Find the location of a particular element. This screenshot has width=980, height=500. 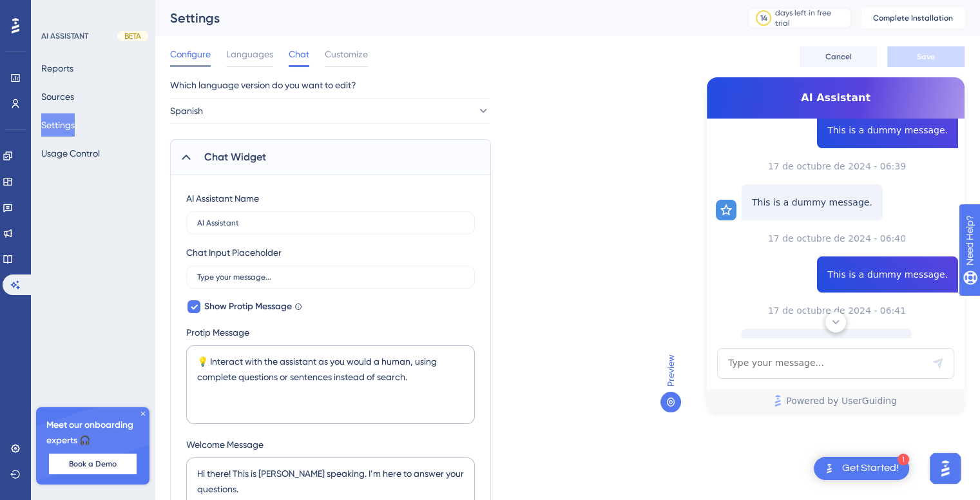

span: Languages is located at coordinates (249, 54).